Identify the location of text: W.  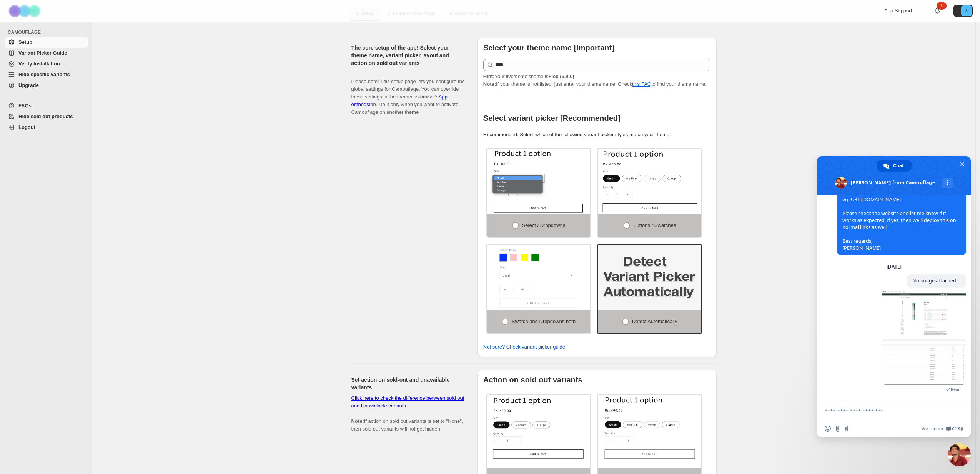
(967, 11).